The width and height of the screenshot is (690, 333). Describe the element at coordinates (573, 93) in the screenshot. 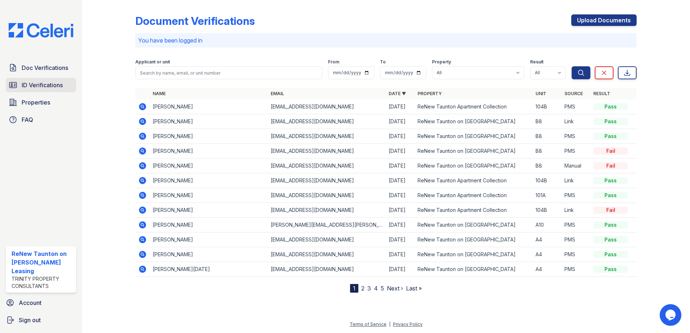

I see `a: Source` at that location.